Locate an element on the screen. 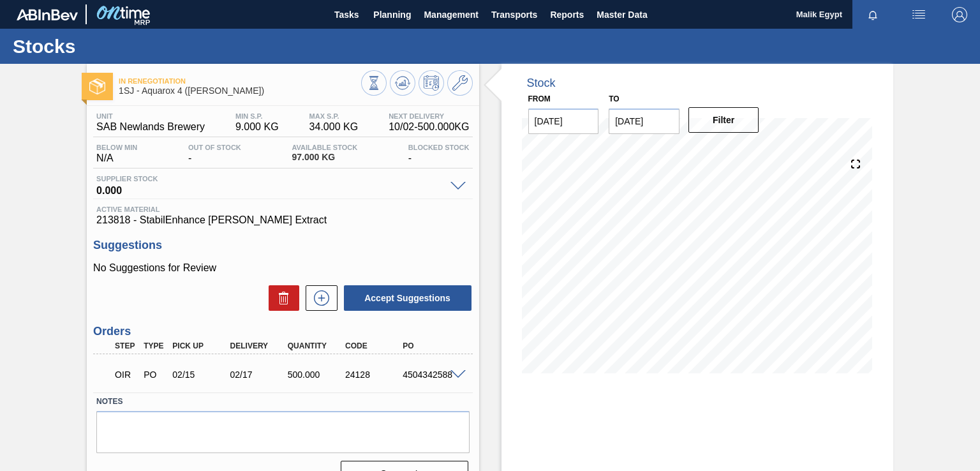  div: 500.000 is located at coordinates (316, 375).